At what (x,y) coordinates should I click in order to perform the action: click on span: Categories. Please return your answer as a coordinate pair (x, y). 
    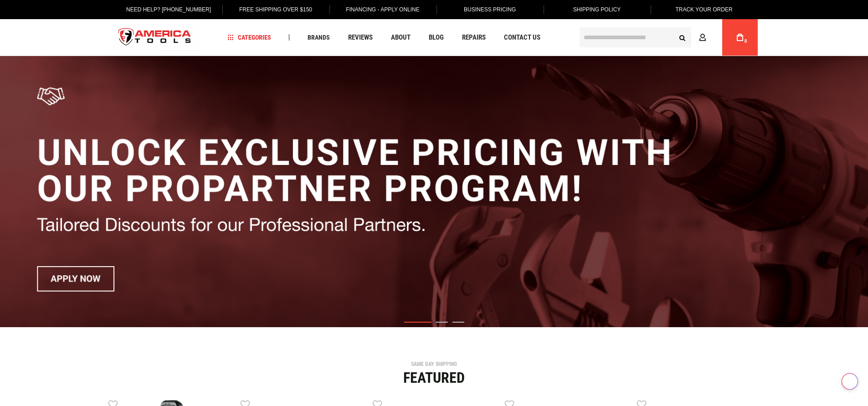
    Looking at the image, I should click on (250, 38).